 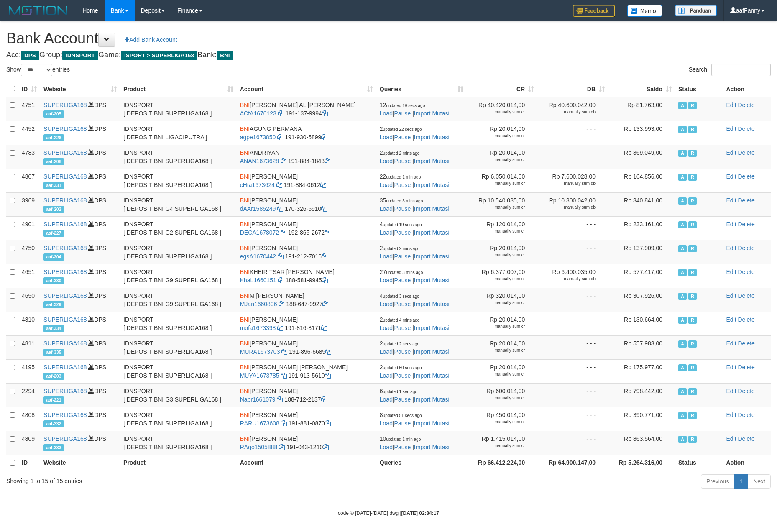 I want to click on a: Copy 1928652672 to clipboard, so click(x=328, y=232).